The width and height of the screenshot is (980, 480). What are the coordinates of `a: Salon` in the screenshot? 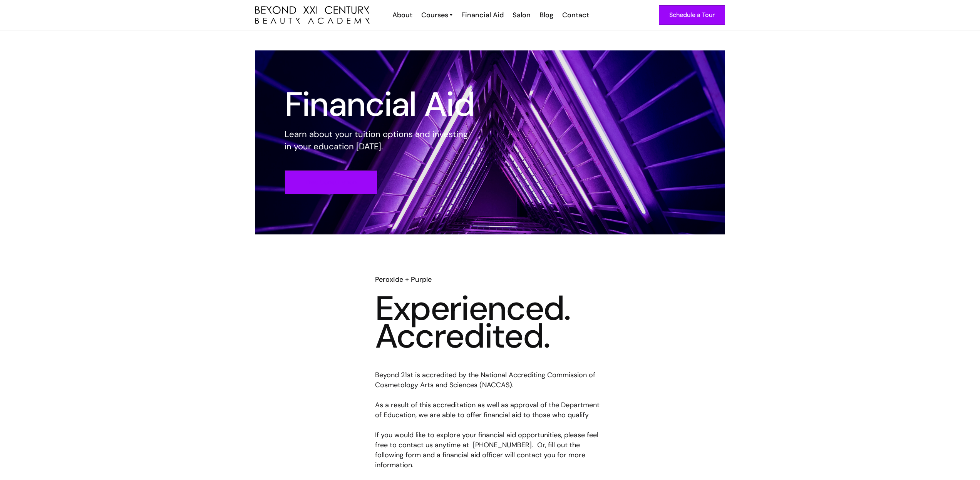 It's located at (521, 15).